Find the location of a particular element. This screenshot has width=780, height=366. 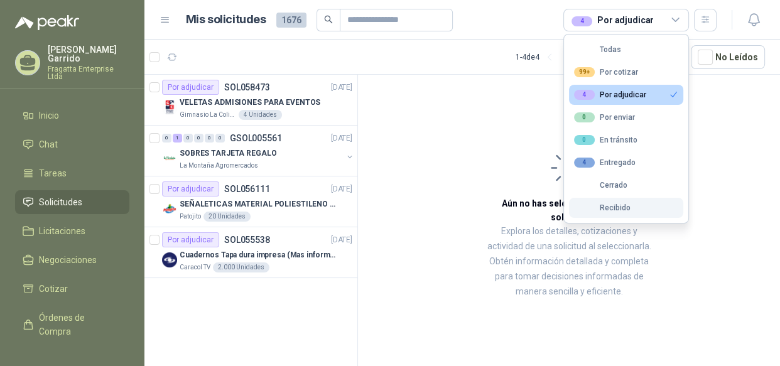

div: Por cotizar is located at coordinates (606, 72).